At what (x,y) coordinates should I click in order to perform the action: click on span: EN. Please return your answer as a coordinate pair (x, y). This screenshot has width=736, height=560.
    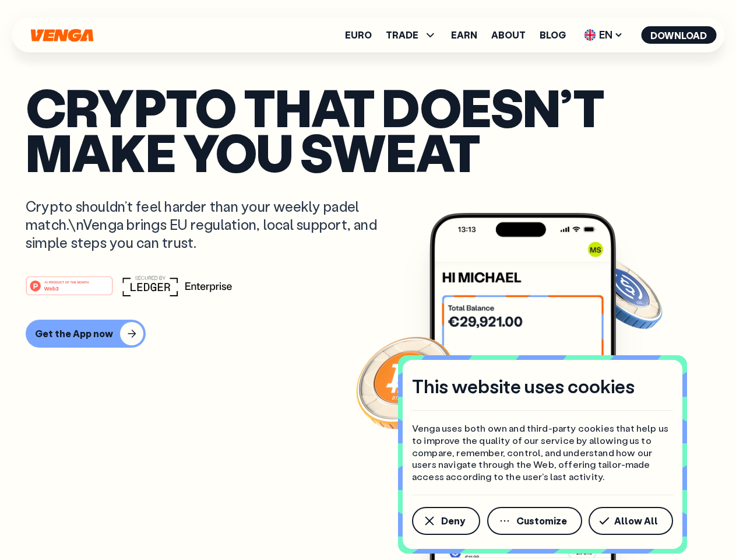
    Looking at the image, I should click on (604, 35).